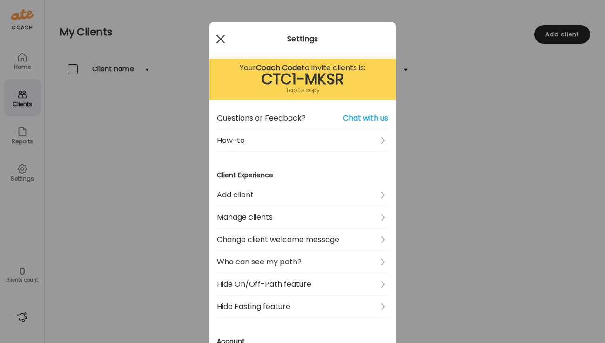  What do you see at coordinates (302, 240) in the screenshot?
I see `a: Change client welcome message` at bounding box center [302, 240].